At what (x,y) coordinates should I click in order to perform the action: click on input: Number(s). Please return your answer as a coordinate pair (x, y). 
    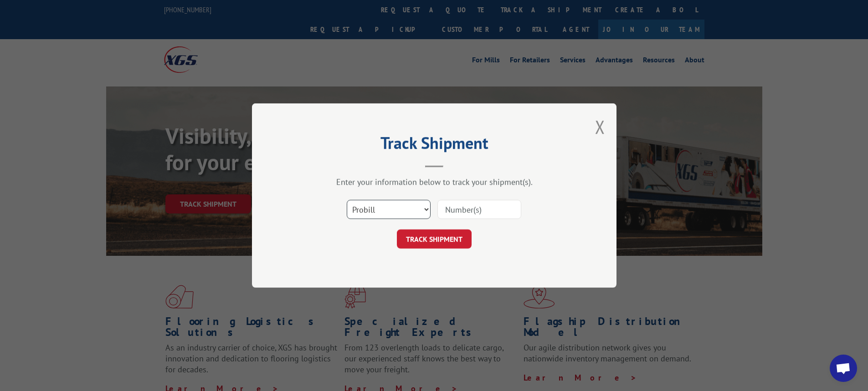
    Looking at the image, I should click on (479, 210).